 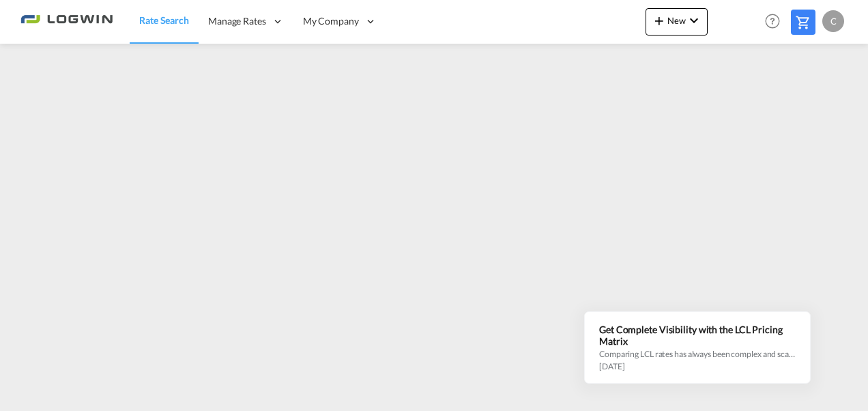 I want to click on span: Manage Rates, so click(x=236, y=21).